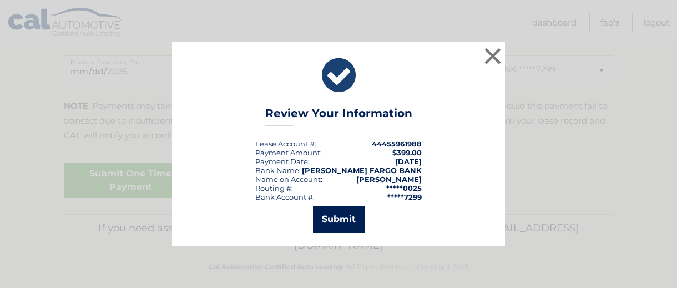 The height and width of the screenshot is (288, 677). What do you see at coordinates (274, 188) in the screenshot?
I see `div: Routing #:` at bounding box center [274, 188].